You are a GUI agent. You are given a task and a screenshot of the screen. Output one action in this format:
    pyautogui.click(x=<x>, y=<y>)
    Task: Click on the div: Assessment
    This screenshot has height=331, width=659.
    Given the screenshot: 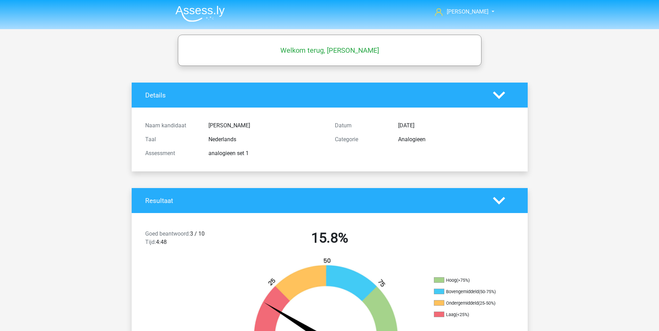 What is the action you would take?
    pyautogui.click(x=172, y=154)
    